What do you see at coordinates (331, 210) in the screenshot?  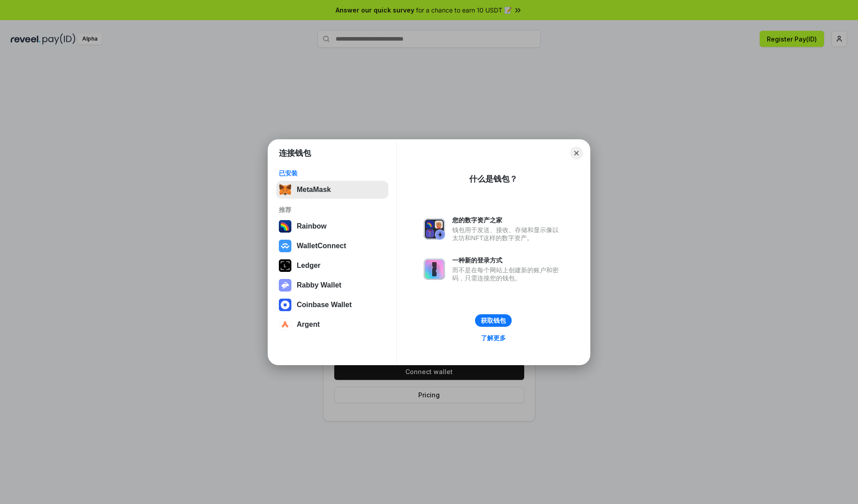 I see `div: 推荐` at bounding box center [331, 210].